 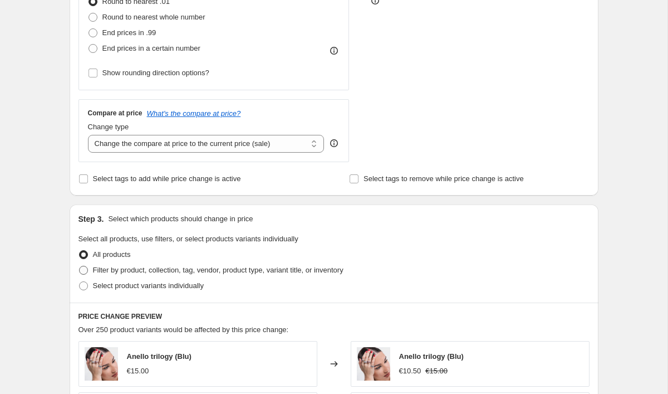 I want to click on span: Change type, so click(x=109, y=126).